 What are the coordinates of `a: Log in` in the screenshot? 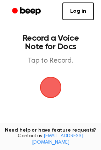 It's located at (78, 11).